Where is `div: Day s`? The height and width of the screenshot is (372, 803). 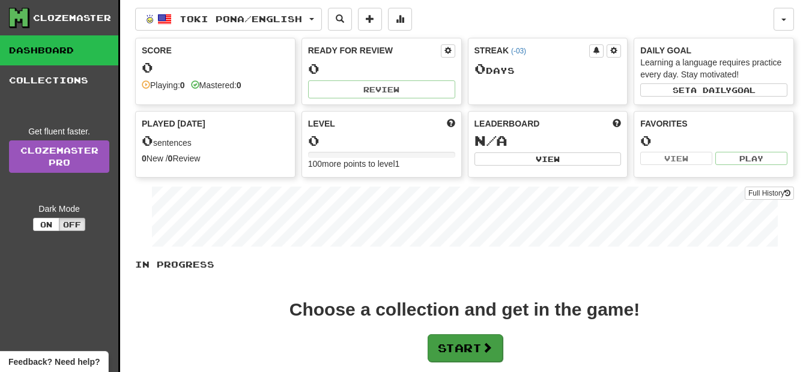 div: Day s is located at coordinates (548, 69).